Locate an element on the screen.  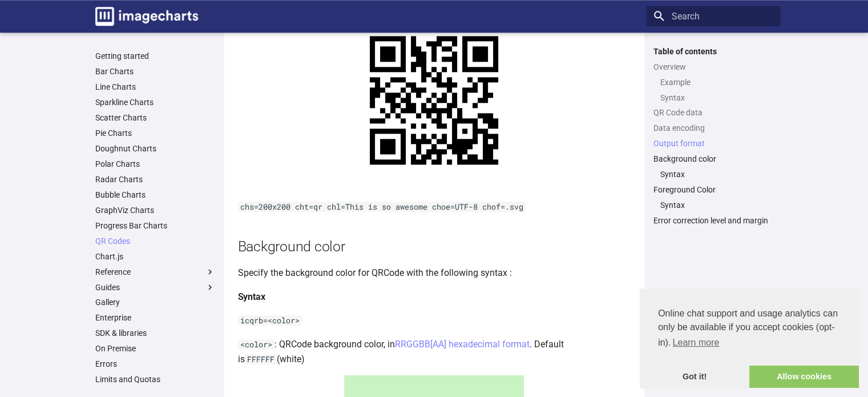
nav: Overview is located at coordinates (713, 90).